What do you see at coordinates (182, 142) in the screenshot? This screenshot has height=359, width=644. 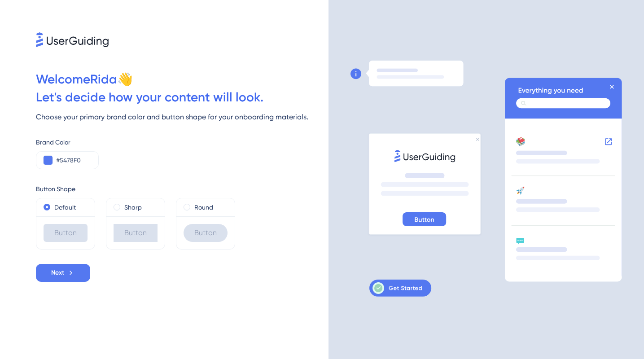 I see `div: Brand Color` at bounding box center [182, 142].